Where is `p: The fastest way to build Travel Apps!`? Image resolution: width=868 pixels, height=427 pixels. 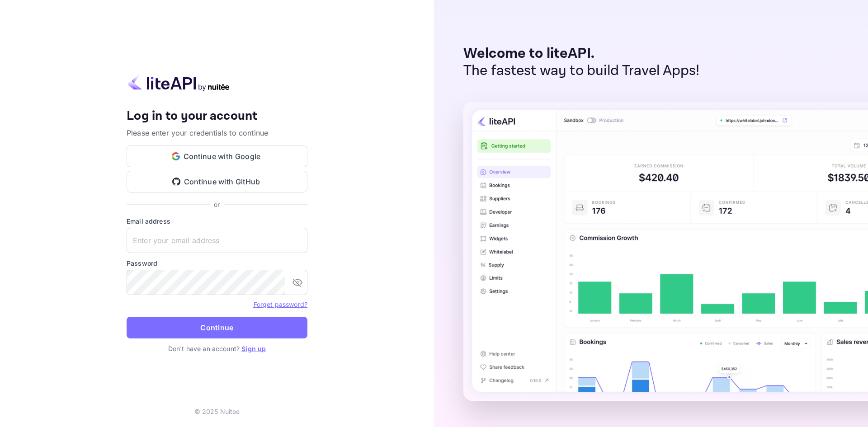
p: The fastest way to build Travel Apps! is located at coordinates (582, 71).